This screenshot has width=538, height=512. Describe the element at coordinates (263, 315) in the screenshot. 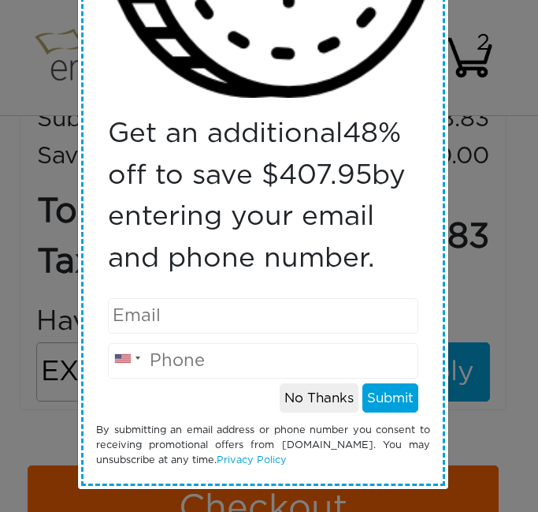

I see `input: Email` at that location.